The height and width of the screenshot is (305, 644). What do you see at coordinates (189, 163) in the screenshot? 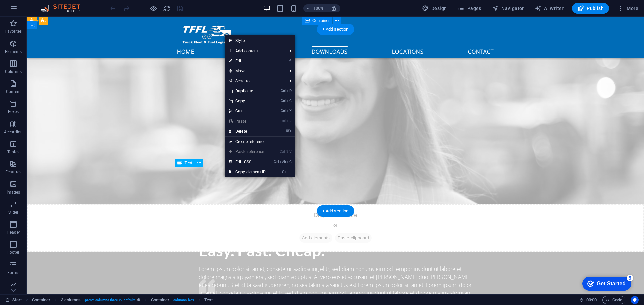
I see `span: Text` at bounding box center [189, 163].